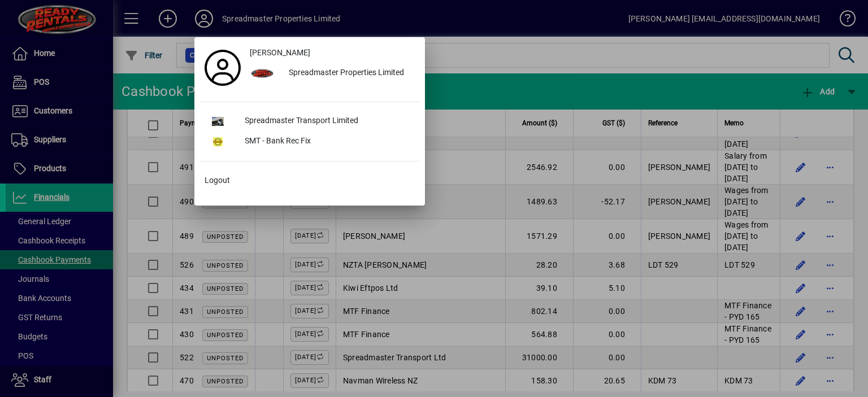  What do you see at coordinates (309, 142) in the screenshot?
I see `button: SMT - Bank Rec Fix` at bounding box center [309, 142].